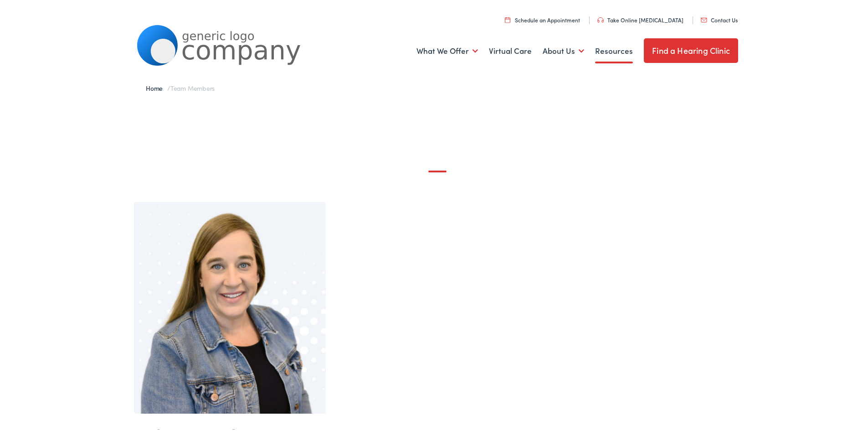 This screenshot has height=431, width=868. I want to click on a: Resources, so click(614, 49).